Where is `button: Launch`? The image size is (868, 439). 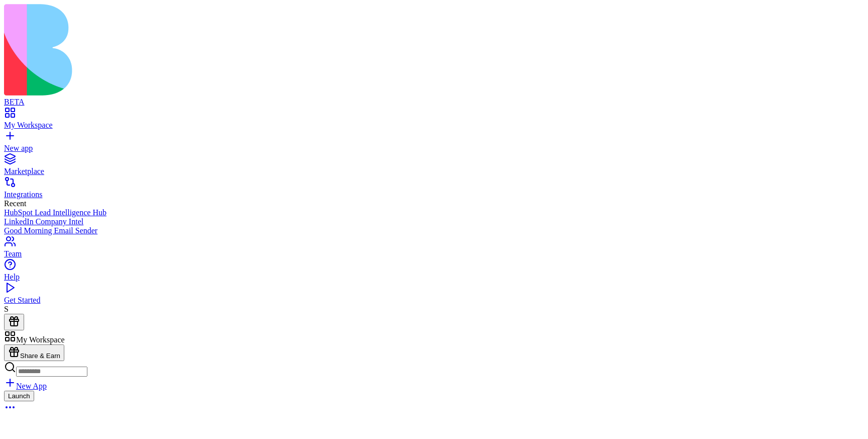
button: Launch is located at coordinates (19, 395).